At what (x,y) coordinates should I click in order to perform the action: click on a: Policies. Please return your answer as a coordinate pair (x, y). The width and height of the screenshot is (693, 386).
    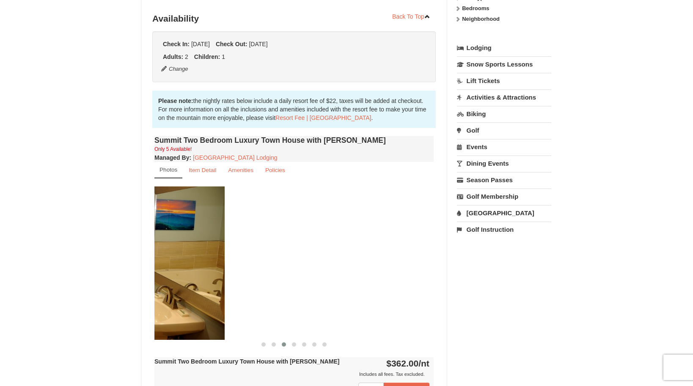
    Looking at the image, I should click on (275, 170).